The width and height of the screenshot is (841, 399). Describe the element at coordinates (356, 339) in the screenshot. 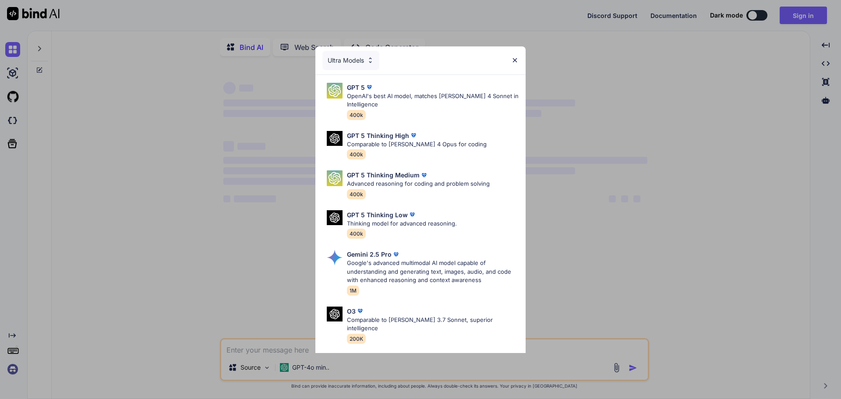

I see `span: 200K` at that location.